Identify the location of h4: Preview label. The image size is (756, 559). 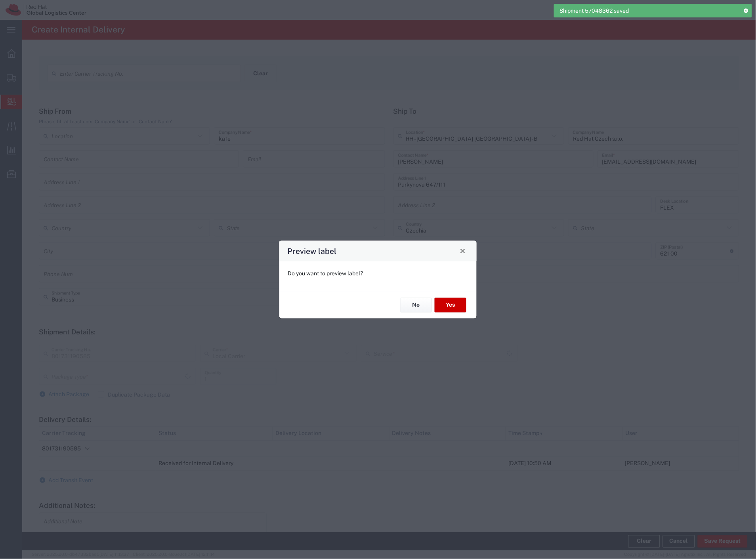
(312, 251).